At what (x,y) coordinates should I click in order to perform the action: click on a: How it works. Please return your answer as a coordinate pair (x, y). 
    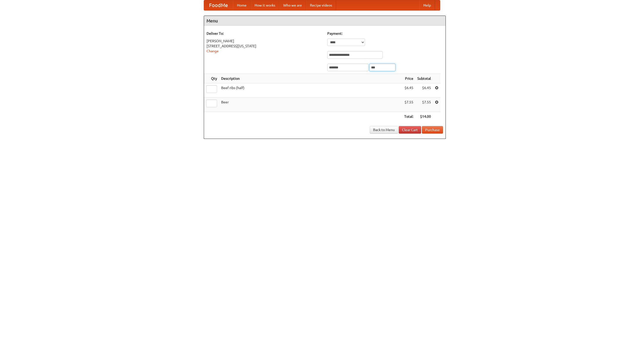
    Looking at the image, I should click on (265, 5).